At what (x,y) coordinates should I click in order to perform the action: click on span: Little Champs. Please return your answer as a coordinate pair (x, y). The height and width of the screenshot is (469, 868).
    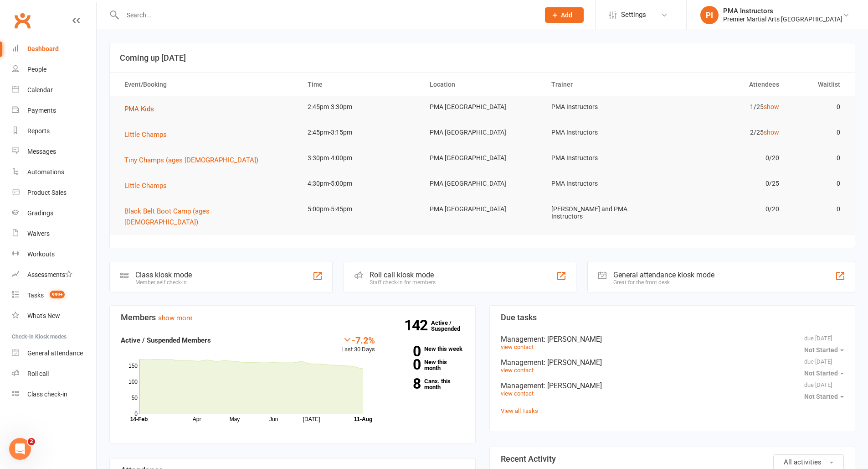
    Looking at the image, I should click on (145, 185).